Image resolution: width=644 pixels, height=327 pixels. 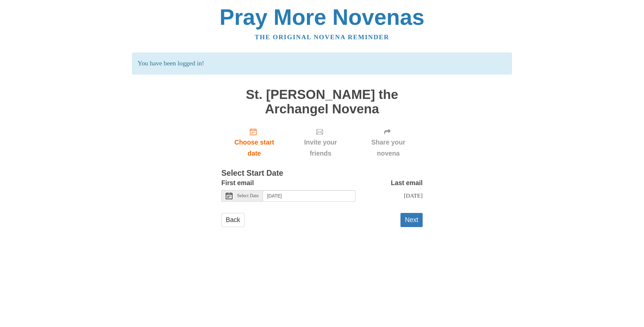 What do you see at coordinates (322, 37) in the screenshot?
I see `a: The original novena reminder` at bounding box center [322, 37].